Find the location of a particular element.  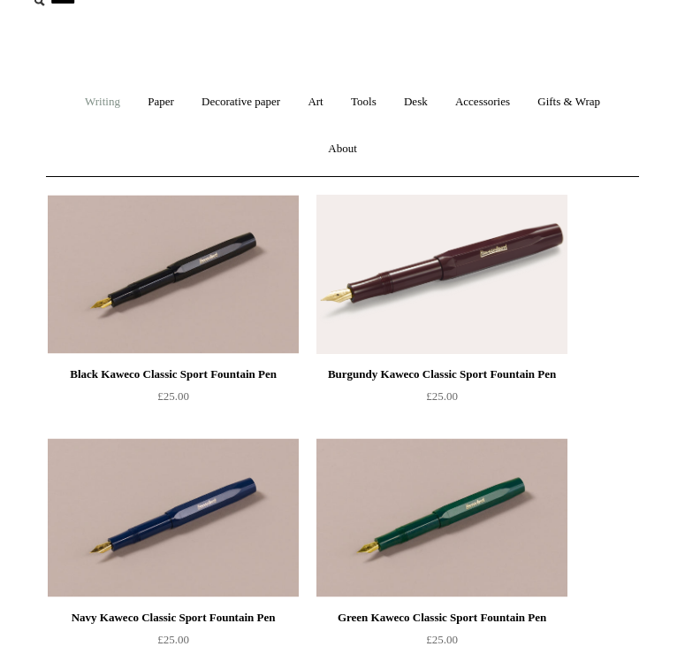

img: Navy Kaweco Classic Sport Fountain Pen is located at coordinates (173, 517).